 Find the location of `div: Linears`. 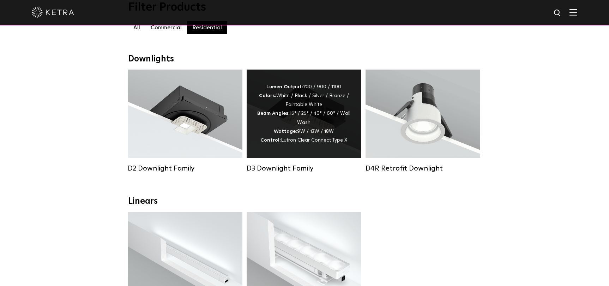

div: Linears is located at coordinates (304, 201).